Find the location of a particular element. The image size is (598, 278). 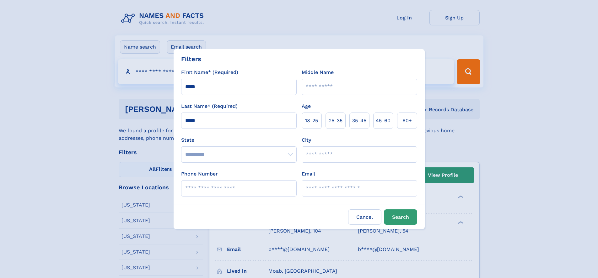

span: 60+ is located at coordinates (407, 121).